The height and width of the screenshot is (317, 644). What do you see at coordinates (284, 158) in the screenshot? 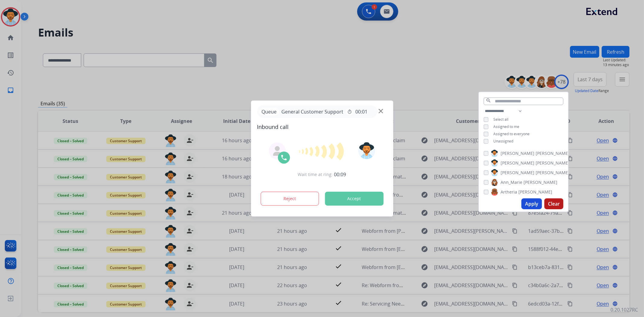
I see `img: call-icon` at bounding box center [284, 158].